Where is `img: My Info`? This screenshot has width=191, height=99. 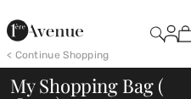
img: My Info is located at coordinates (170, 34).